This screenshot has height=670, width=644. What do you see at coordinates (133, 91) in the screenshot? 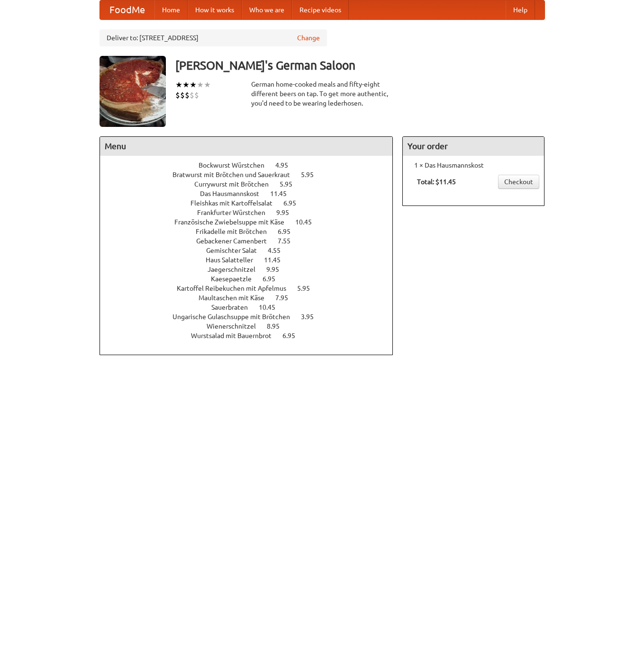
I see `img: angular.jpg` at bounding box center [133, 91].